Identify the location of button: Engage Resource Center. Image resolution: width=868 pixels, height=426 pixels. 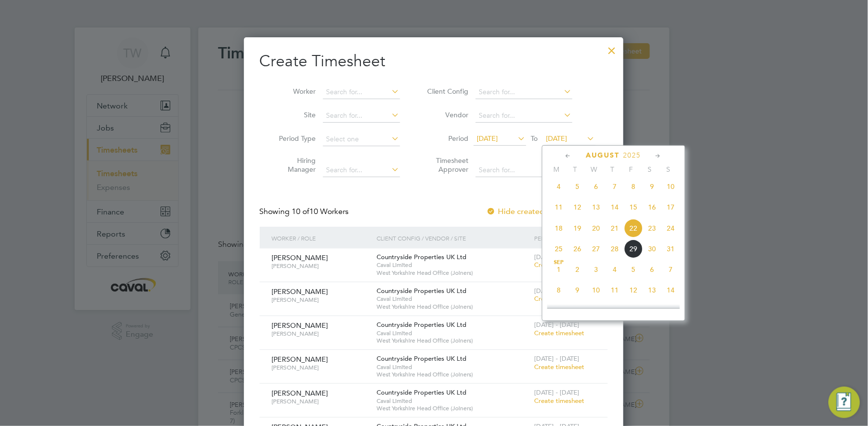
(844, 402).